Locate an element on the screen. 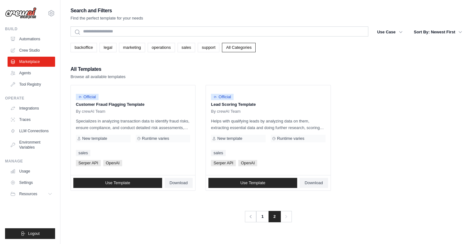  p: Browse all available templates is located at coordinates (98, 77).